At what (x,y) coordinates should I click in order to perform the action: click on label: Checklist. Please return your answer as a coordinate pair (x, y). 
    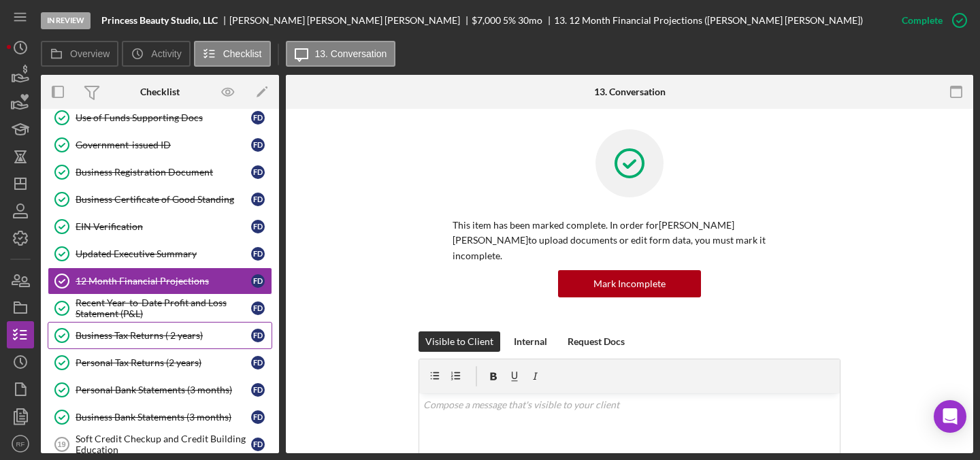
    Looking at the image, I should click on (242, 54).